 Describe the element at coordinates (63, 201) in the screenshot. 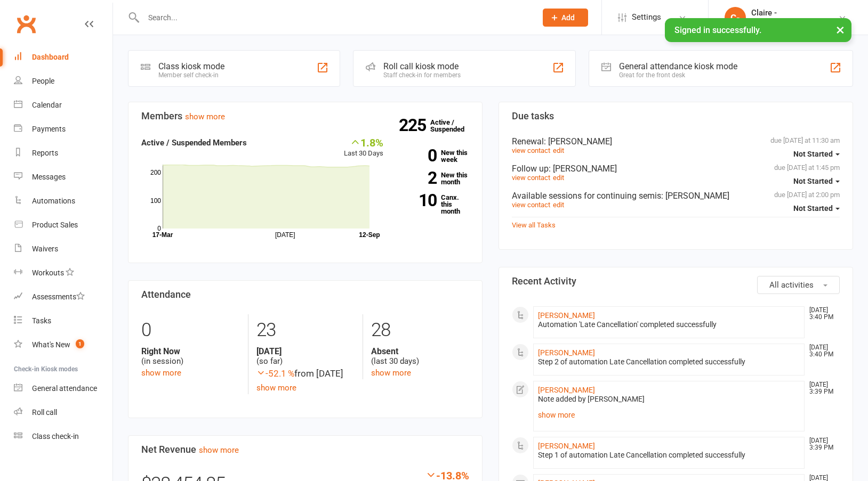

I see `a: Automations` at that location.